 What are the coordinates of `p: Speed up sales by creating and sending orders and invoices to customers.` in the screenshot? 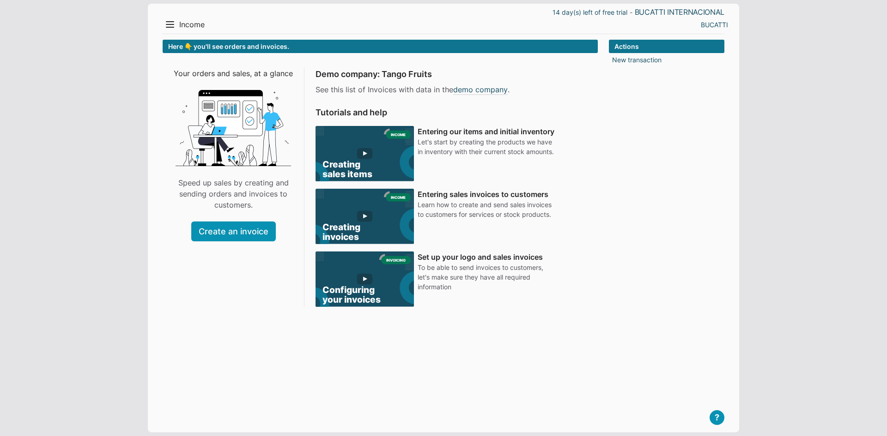 It's located at (233, 194).